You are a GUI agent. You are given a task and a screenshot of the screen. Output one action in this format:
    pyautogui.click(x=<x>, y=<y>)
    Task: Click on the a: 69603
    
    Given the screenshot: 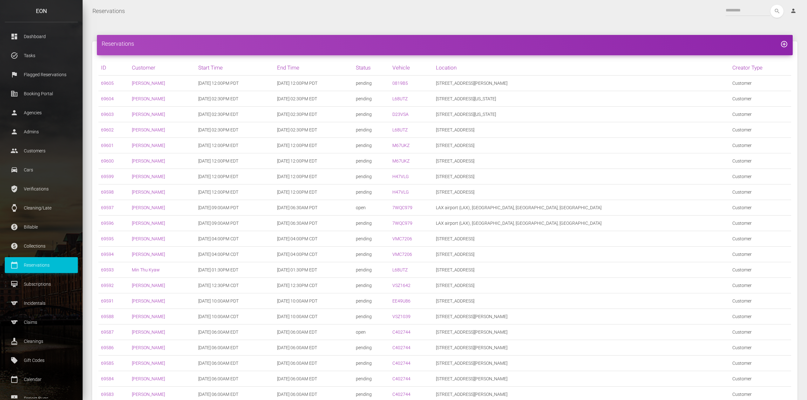 What is the action you would take?
    pyautogui.click(x=107, y=114)
    